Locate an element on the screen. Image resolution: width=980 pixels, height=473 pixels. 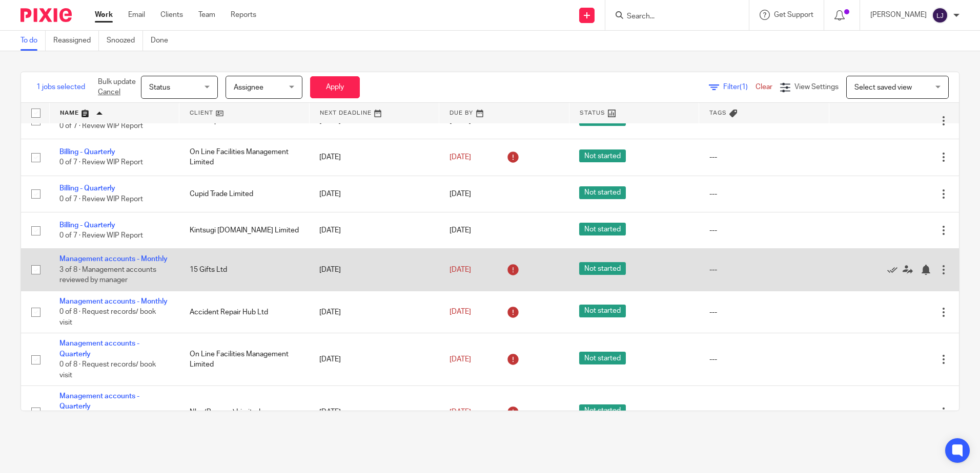
a: Mark as done is located at coordinates (894, 270).